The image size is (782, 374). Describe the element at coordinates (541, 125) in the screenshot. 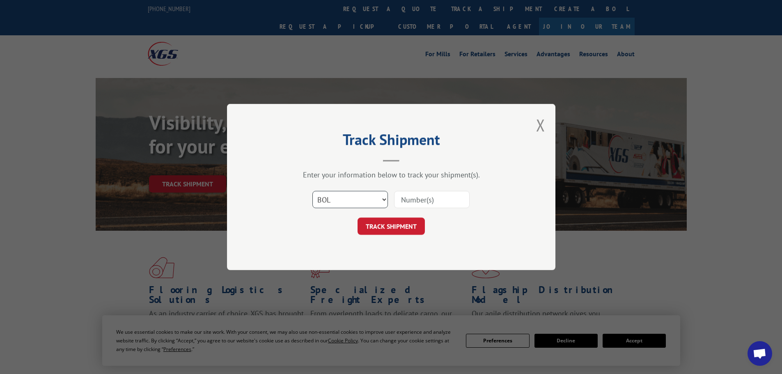

I see `button: Close modal` at that location.